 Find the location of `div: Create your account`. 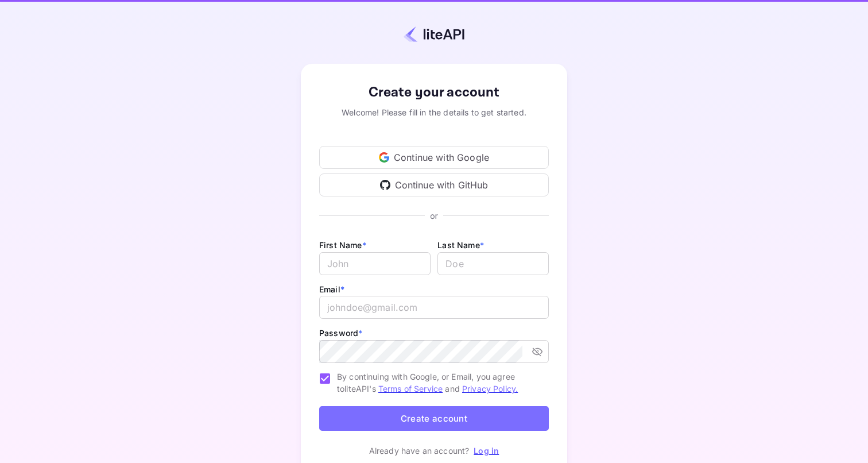

div: Create your account is located at coordinates (434, 92).